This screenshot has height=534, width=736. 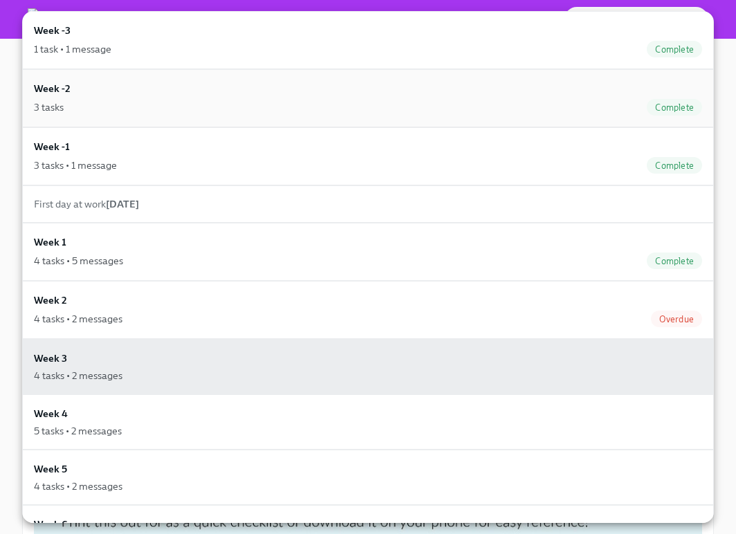 I want to click on h6: Week -3, so click(x=52, y=30).